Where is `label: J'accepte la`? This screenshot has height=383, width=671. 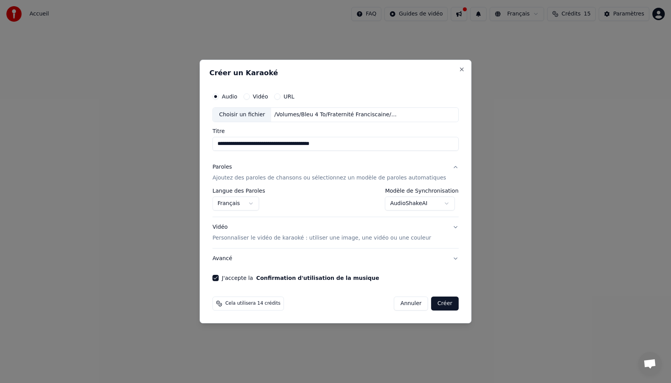 label: J'accepte la is located at coordinates (300, 278).